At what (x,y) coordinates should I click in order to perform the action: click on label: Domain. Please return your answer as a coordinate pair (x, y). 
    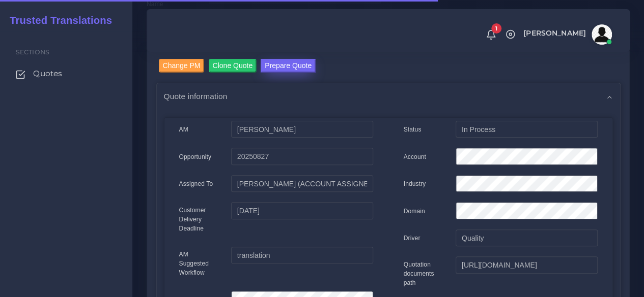
    Looking at the image, I should click on (414, 211).